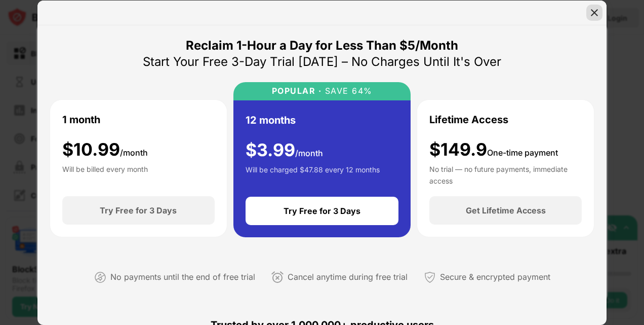 This screenshot has width=644, height=325. What do you see at coordinates (81, 120) in the screenshot?
I see `div: 1 month` at bounding box center [81, 120].